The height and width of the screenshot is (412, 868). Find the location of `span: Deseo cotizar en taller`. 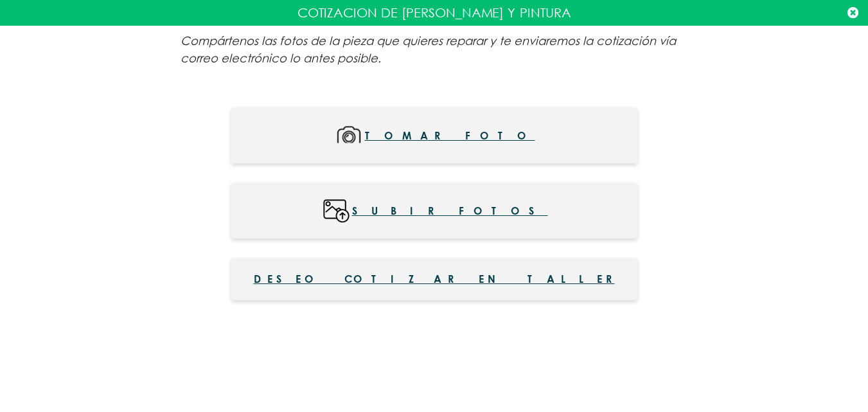

span: Deseo cotizar en taller is located at coordinates (434, 279).